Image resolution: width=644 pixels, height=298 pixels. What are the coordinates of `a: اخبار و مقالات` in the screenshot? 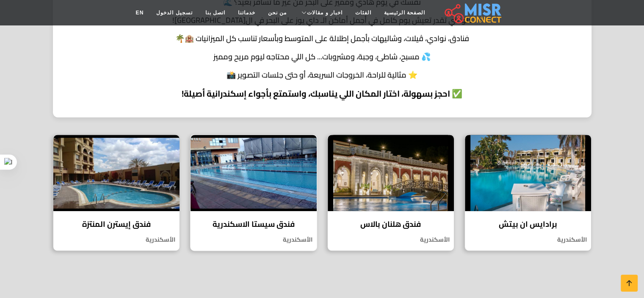 It's located at (321, 13).